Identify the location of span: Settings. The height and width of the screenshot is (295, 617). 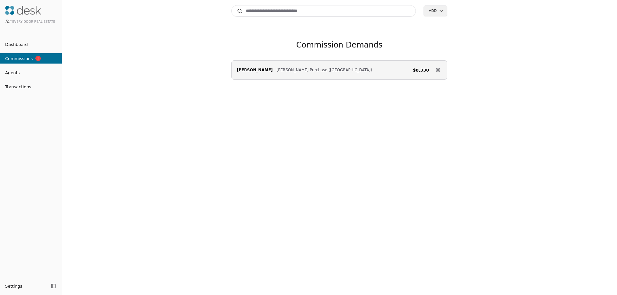
(13, 286).